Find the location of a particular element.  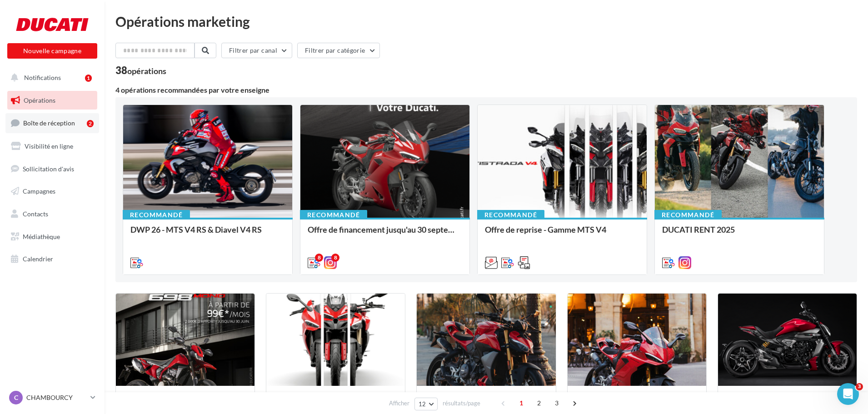

span: Afficher is located at coordinates (399, 403).